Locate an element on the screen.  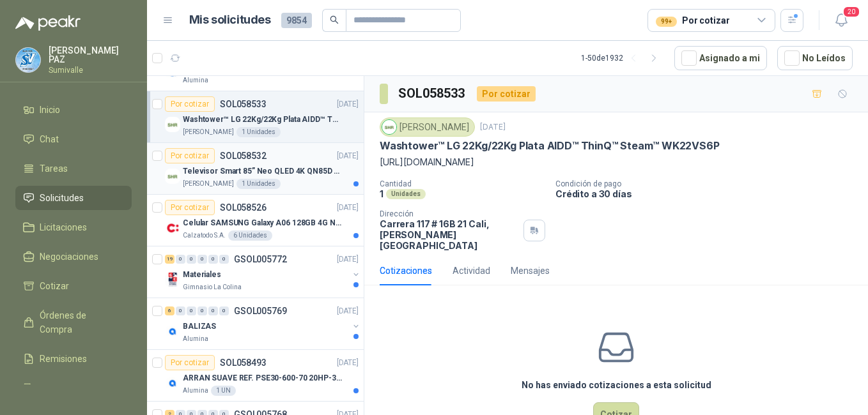
p: GSOL005769 is located at coordinates (260, 311).